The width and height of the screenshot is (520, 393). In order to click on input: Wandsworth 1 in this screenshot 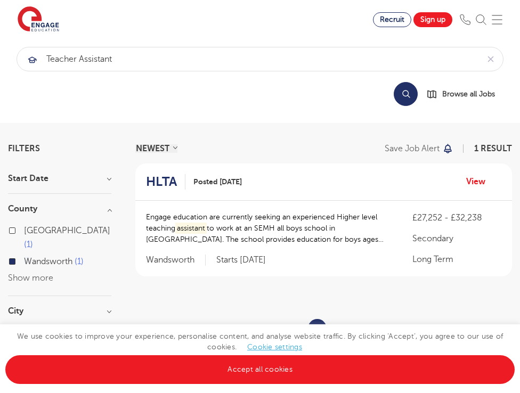, I will do `click(27, 260)`.